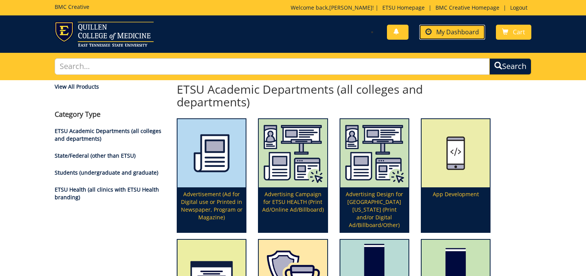  What do you see at coordinates (457, 32) in the screenshot?
I see `span: My Dashboard` at bounding box center [457, 32].